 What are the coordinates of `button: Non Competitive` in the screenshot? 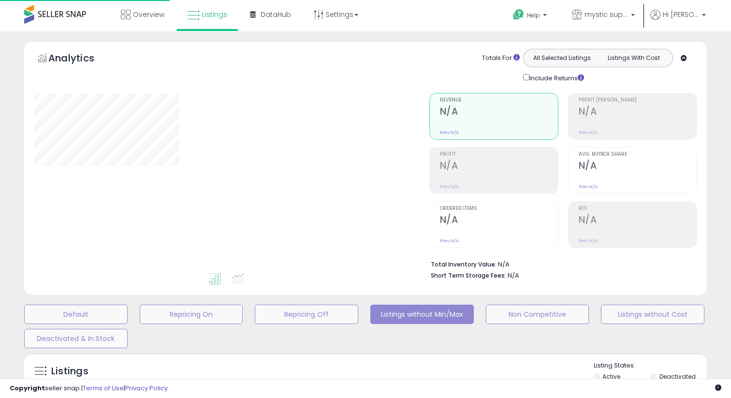 It's located at (538, 314).